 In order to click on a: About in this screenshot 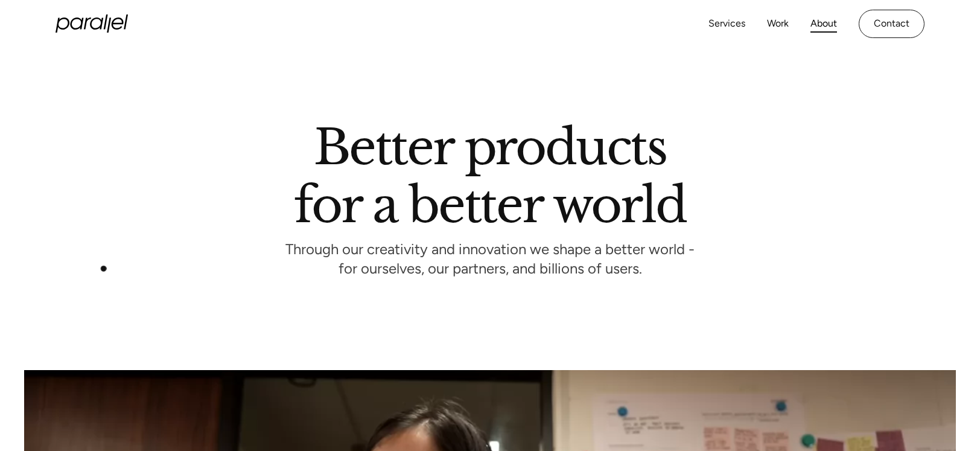, I will do `click(823, 23)`.